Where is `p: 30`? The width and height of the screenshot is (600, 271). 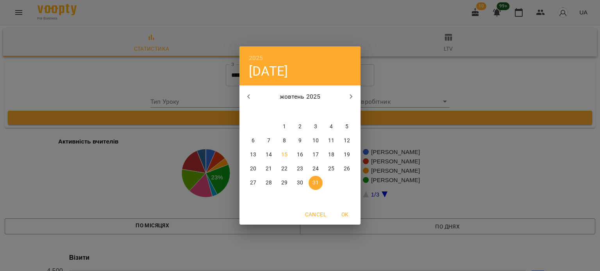
p: 30 is located at coordinates (300, 183).